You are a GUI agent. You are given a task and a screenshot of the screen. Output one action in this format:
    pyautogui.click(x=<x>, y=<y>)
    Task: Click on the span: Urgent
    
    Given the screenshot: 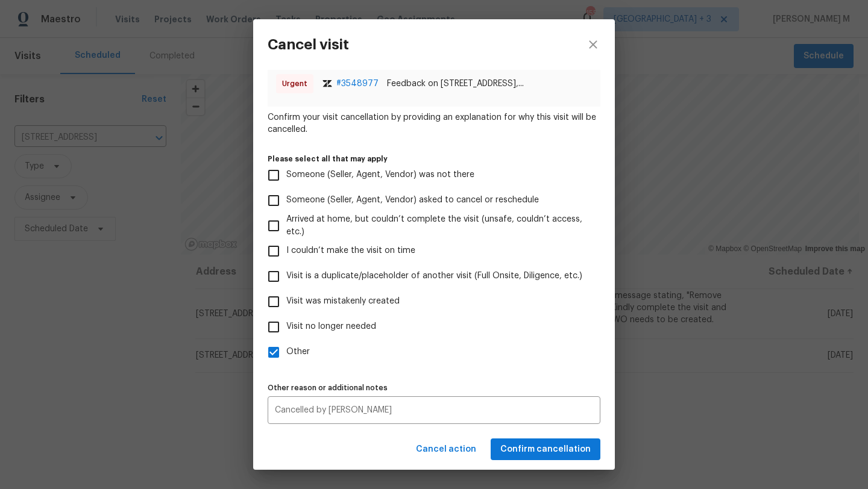 What is the action you would take?
    pyautogui.click(x=297, y=84)
    